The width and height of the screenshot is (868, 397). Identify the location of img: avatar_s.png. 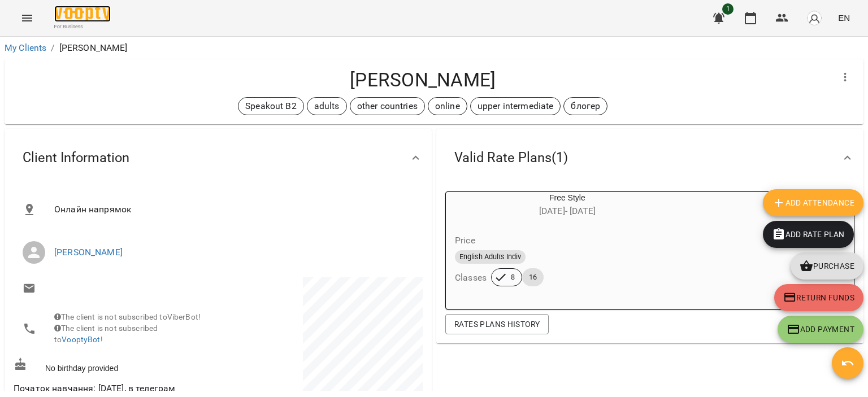
(814, 18).